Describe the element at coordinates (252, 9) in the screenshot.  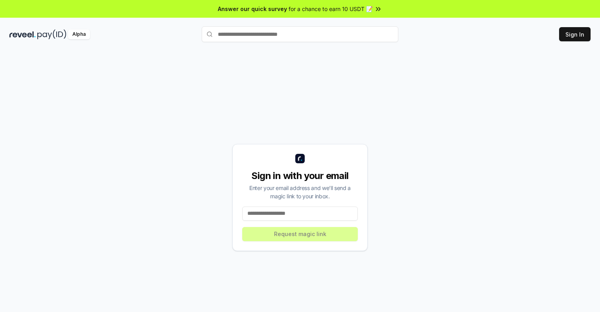
I see `span: Answer our quick survey` at that location.